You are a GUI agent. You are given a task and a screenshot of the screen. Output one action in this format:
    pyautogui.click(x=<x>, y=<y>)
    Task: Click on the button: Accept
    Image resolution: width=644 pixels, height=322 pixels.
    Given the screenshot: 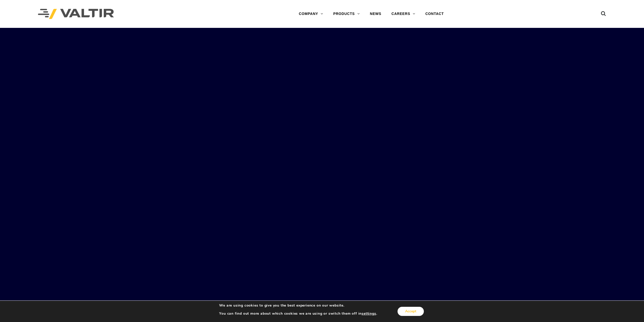 What is the action you would take?
    pyautogui.click(x=411, y=311)
    